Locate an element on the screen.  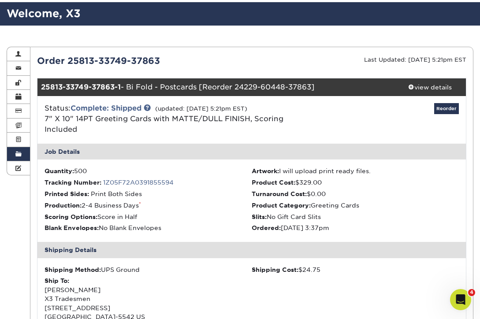
li: 500 is located at coordinates (148, 171).